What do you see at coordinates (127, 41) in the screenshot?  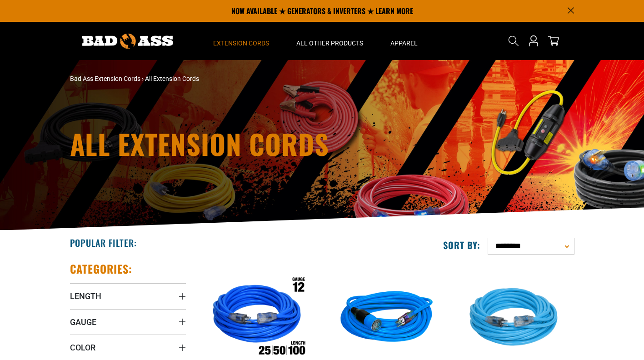 I see `img: Bad Ass Extension Cords` at bounding box center [127, 41].